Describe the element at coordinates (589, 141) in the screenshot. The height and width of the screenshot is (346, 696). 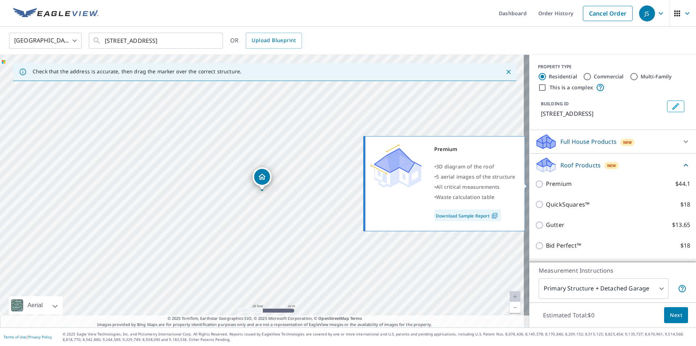
I see `p: Full House Products` at that location.